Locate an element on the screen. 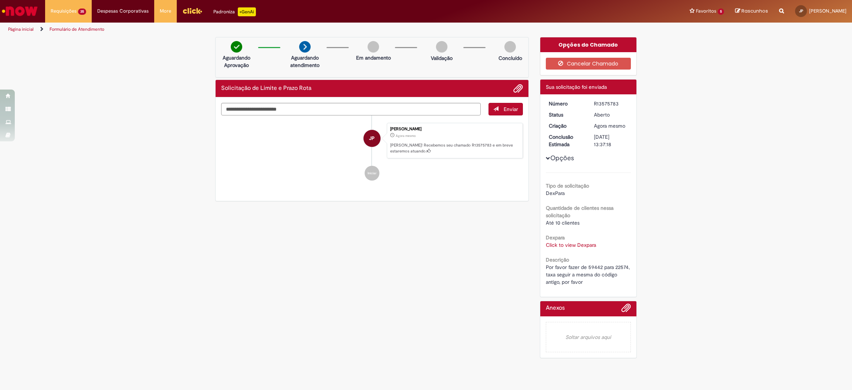 The width and height of the screenshot is (852, 390). dt: Número is located at coordinates (566, 104).